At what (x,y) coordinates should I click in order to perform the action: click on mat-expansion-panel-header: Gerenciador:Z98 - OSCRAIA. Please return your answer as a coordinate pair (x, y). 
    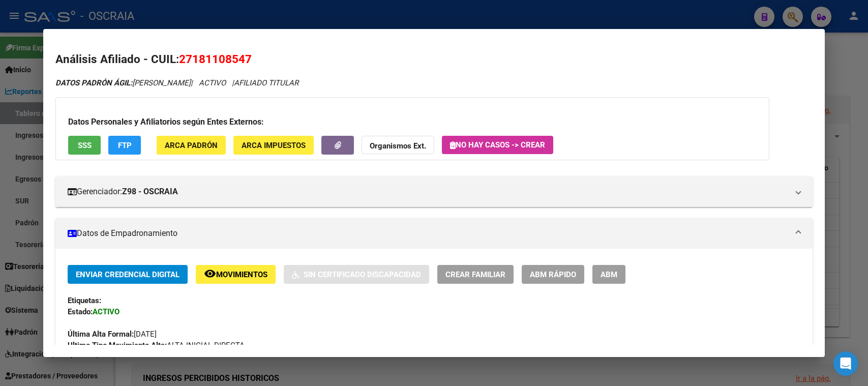
    Looking at the image, I should click on (434, 192).